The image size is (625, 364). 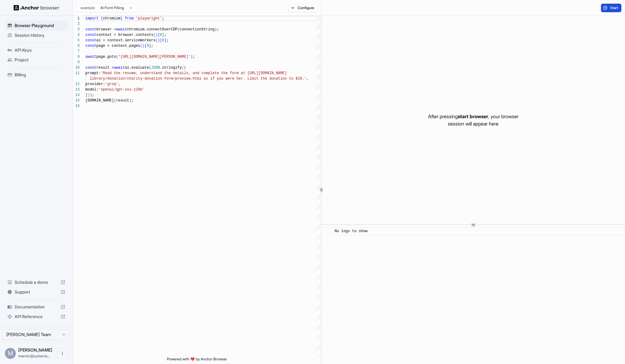 What do you see at coordinates (118, 46) in the screenshot?
I see `span: page = context.pages` at bounding box center [118, 46].